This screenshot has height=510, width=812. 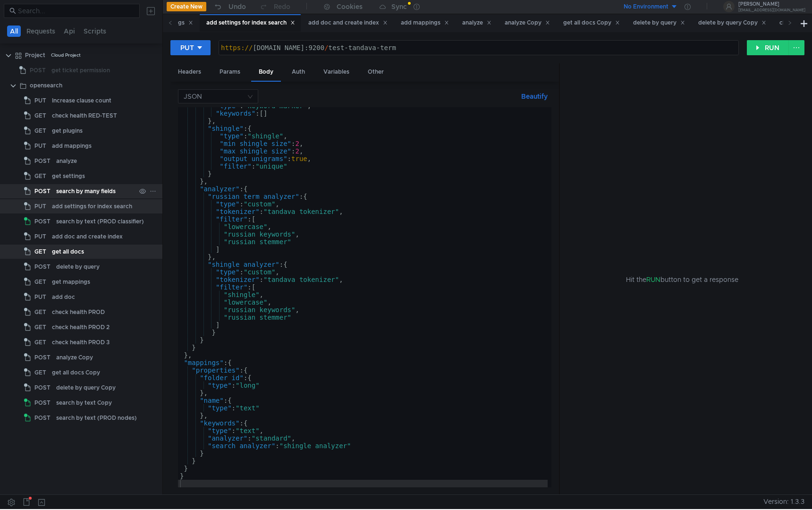 I want to click on div: Variables, so click(x=336, y=72).